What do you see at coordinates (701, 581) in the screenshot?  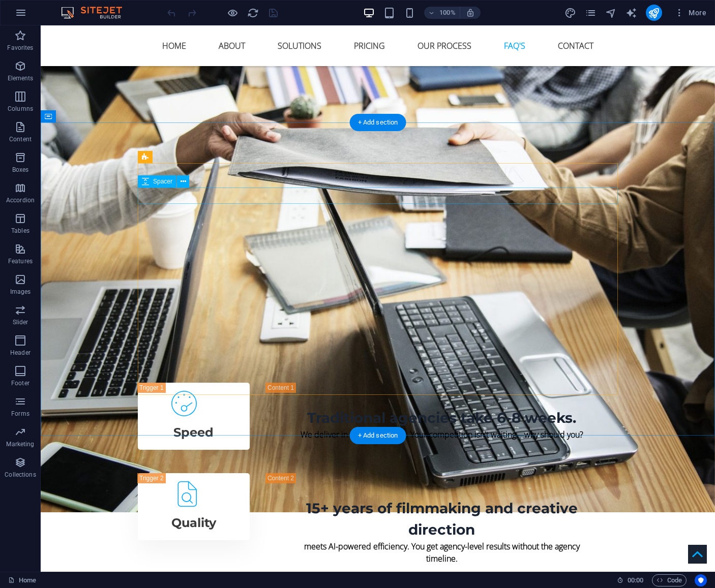 I see `button: Usercentrics` at bounding box center [701, 581].